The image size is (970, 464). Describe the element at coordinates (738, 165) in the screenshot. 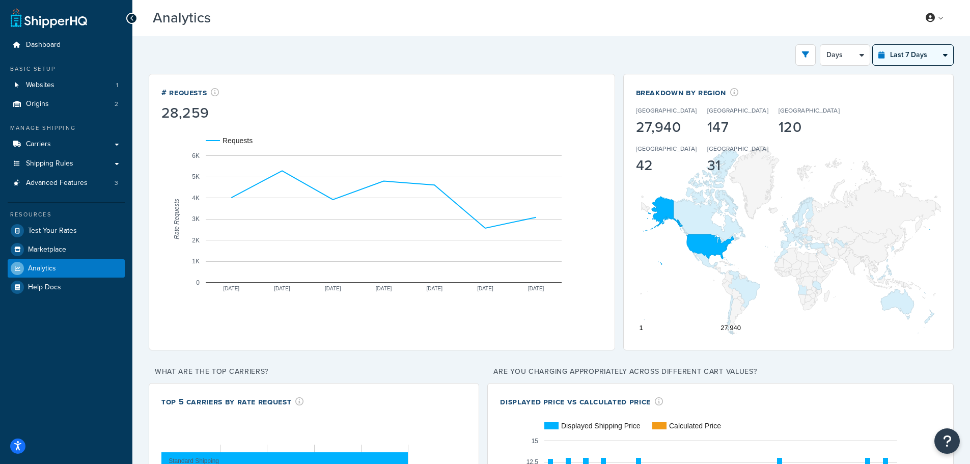

I see `div: 31` at that location.